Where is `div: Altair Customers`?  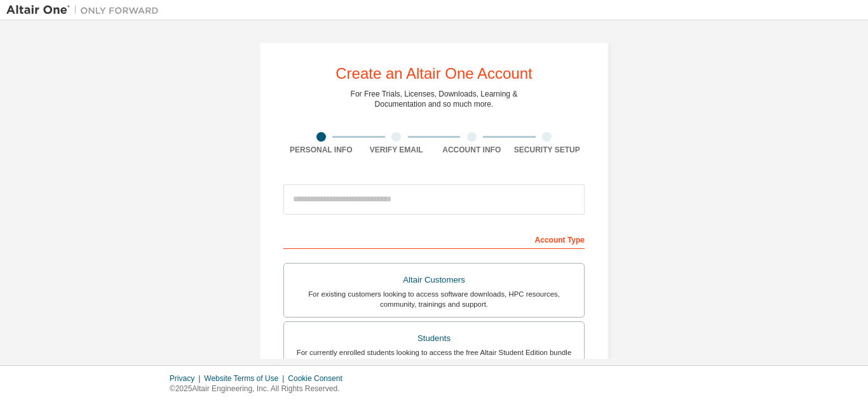
div: Altair Customers is located at coordinates (434, 280).